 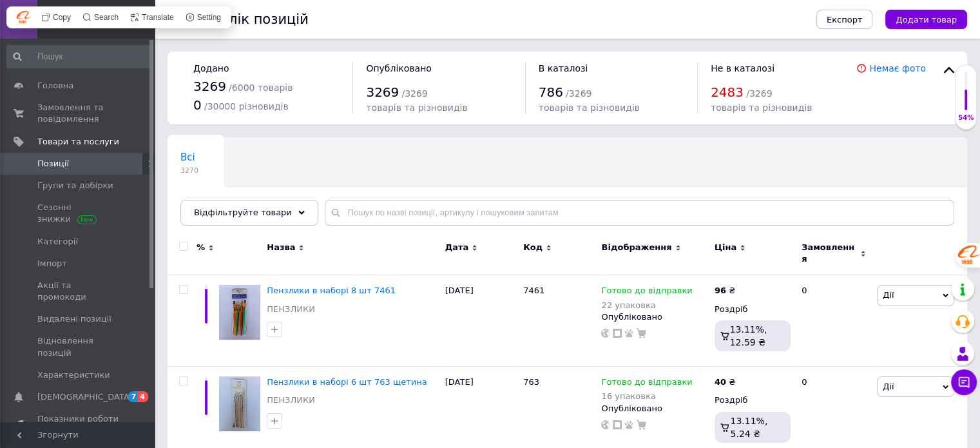 What do you see at coordinates (530, 382) in the screenshot?
I see `span: 763` at bounding box center [530, 382].